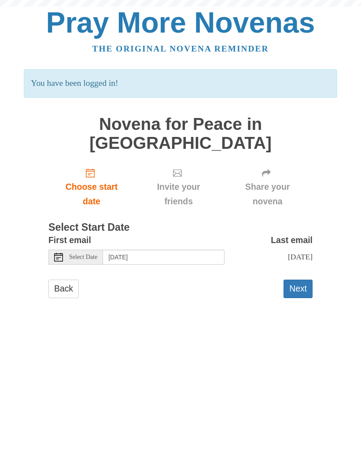 Image resolution: width=361 pixels, height=465 pixels. I want to click on span: Choose start date, so click(92, 194).